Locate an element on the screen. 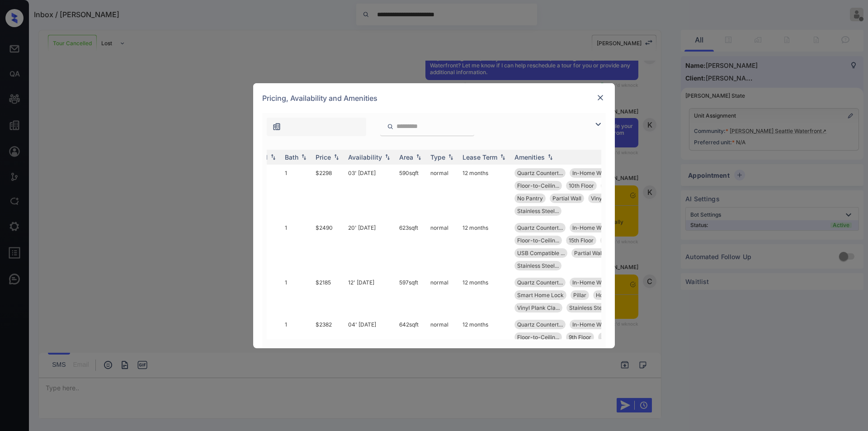 The image size is (868, 431). span: 10th Floor is located at coordinates (581, 186).